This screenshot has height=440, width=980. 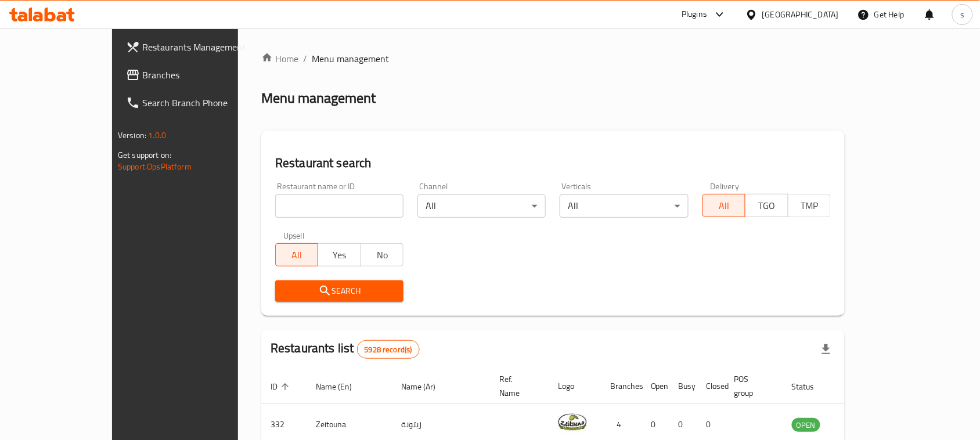 What do you see at coordinates (553, 163) in the screenshot?
I see `h2: Restaurant search` at bounding box center [553, 163].